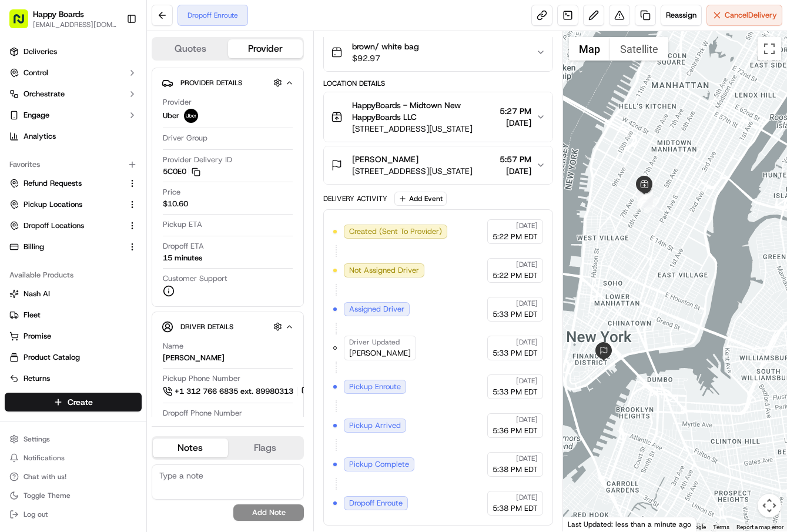 This screenshot has width=787, height=532. I want to click on span: Dropoff Phone Number, so click(202, 413).